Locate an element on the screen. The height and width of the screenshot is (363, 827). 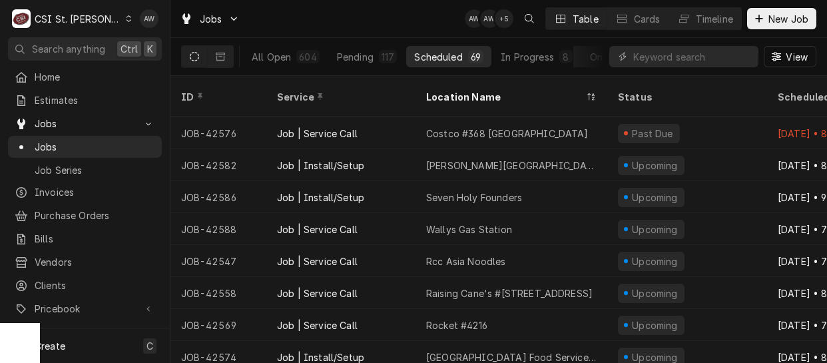
div: 117 is located at coordinates (387, 57).